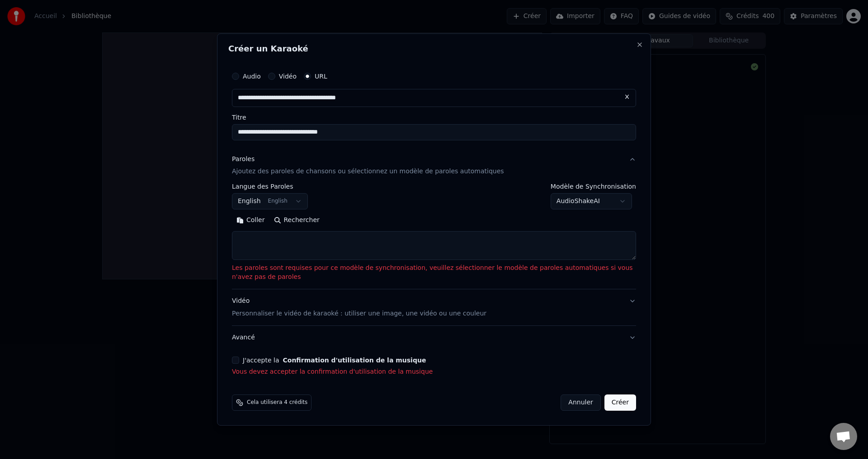  What do you see at coordinates (252, 76) in the screenshot?
I see `label: Audio` at bounding box center [252, 76].